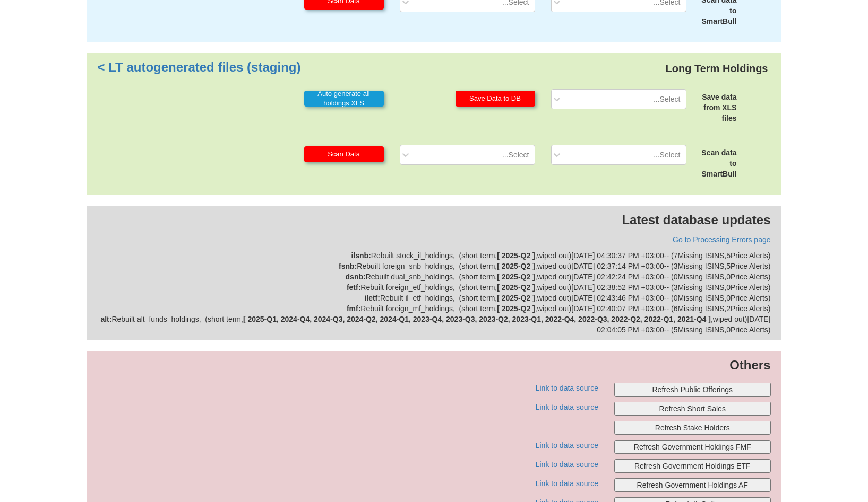  I want to click on button: Refresh Short Sales, so click(692, 409).